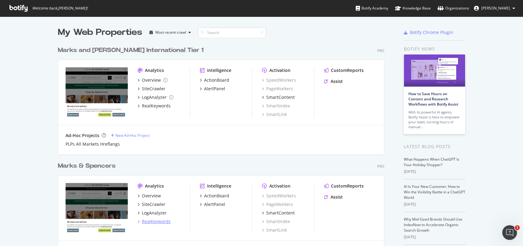  What do you see at coordinates (93, 144) in the screenshot?
I see `a: PLPs All Markets Hreflangs` at bounding box center [93, 144].